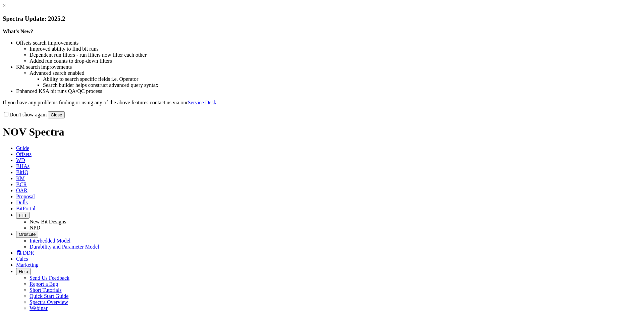 This screenshot has height=317, width=644. Describe the element at coordinates (56, 115) in the screenshot. I see `button: Close` at that location.